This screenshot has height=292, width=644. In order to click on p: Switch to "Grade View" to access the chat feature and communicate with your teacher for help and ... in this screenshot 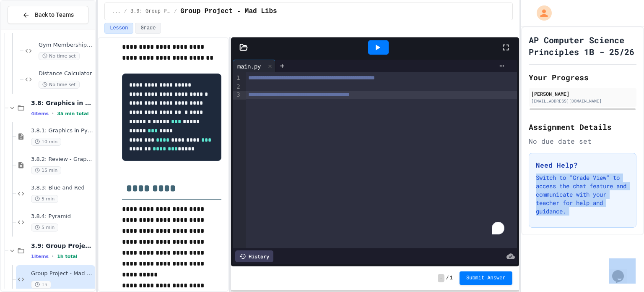, I will do `click(582, 195)`.